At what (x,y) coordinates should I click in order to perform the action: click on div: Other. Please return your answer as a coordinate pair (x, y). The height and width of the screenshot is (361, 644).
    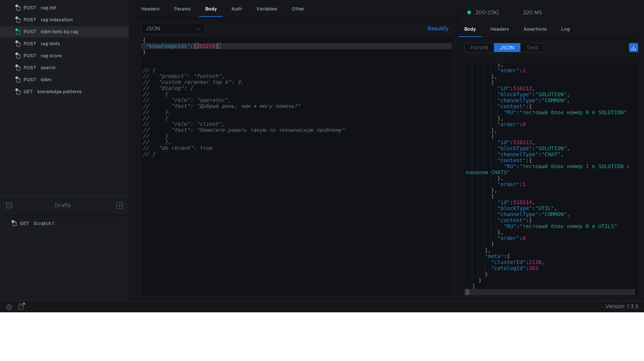
    Looking at the image, I should click on (298, 9).